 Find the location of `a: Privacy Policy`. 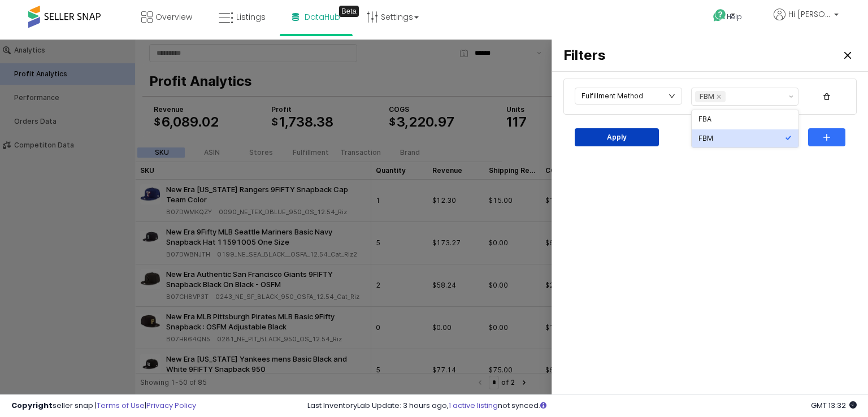

a: Privacy Policy is located at coordinates (171, 405).